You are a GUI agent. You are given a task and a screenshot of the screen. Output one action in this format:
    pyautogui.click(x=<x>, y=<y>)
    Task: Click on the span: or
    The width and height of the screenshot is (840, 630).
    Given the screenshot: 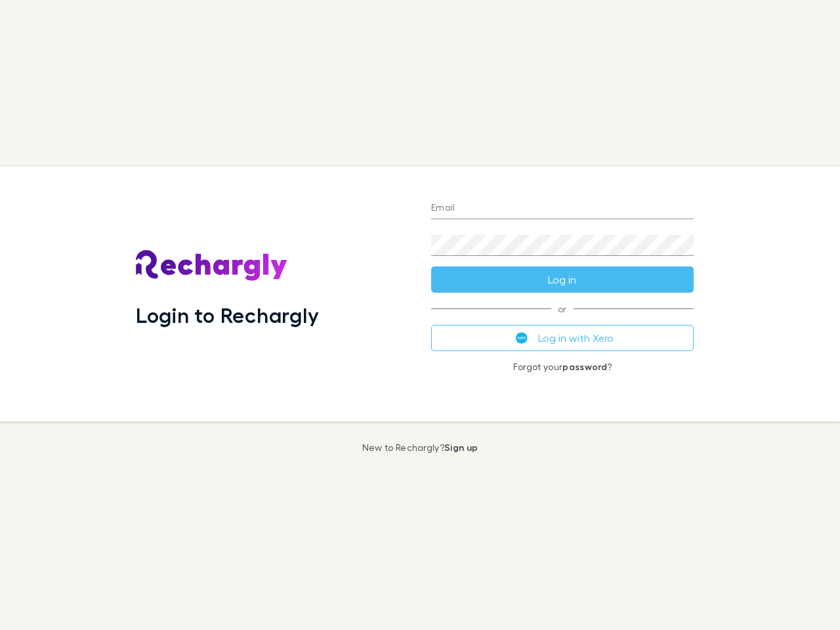 What is the action you would take?
    pyautogui.click(x=563, y=308)
    